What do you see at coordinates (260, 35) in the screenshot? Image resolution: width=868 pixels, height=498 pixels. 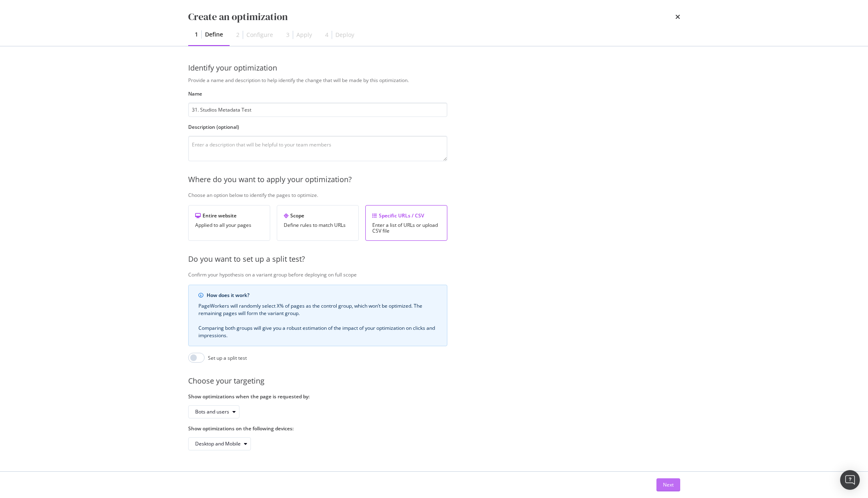 I see `div: Configure` at bounding box center [260, 35].